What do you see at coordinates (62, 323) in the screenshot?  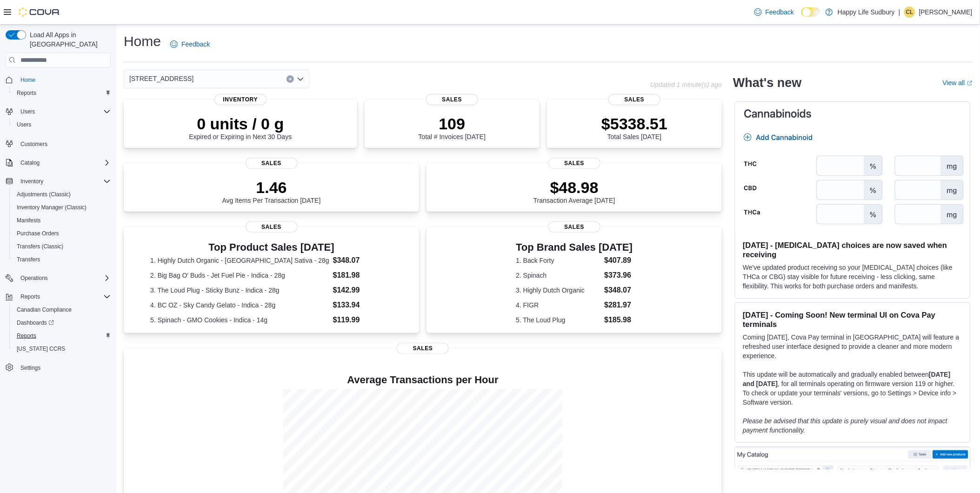 I see `a: Dashboards` at bounding box center [62, 323].